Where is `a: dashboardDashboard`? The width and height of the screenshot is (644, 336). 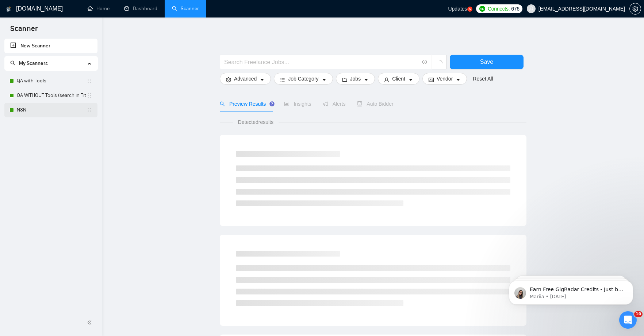
a: dashboardDashboard is located at coordinates (140, 9).